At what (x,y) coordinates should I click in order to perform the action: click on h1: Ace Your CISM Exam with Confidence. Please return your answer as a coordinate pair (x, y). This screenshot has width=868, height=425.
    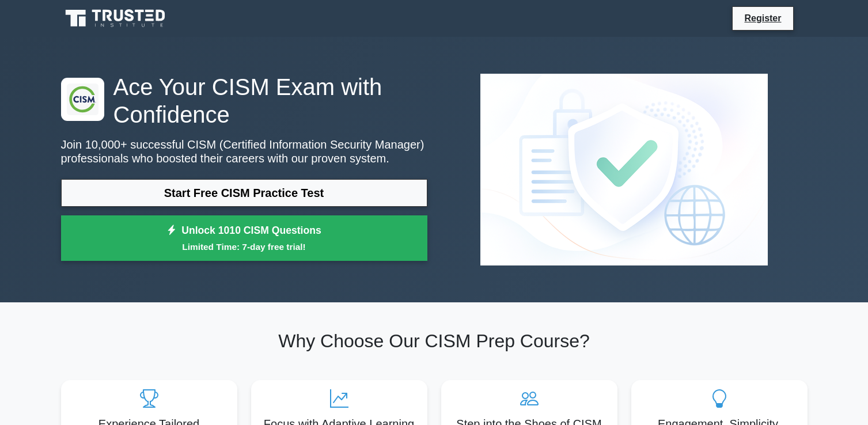
    Looking at the image, I should click on (244, 101).